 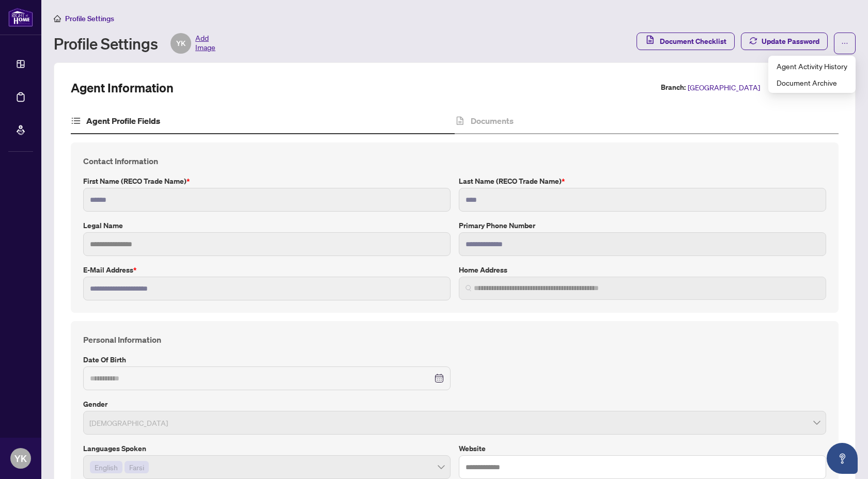 What do you see at coordinates (784, 41) in the screenshot?
I see `button: Update Password` at bounding box center [784, 41].